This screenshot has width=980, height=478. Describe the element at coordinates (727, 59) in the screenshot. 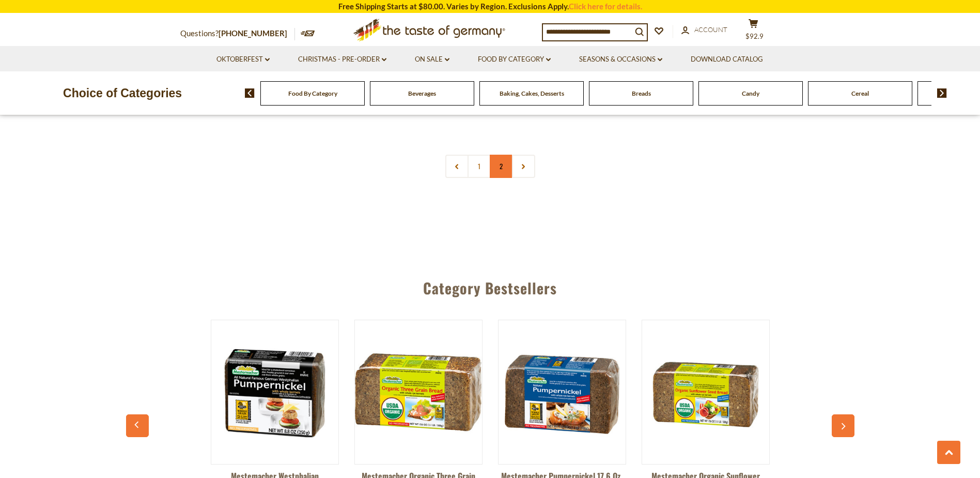

I see `a: Download Catalog` at that location.